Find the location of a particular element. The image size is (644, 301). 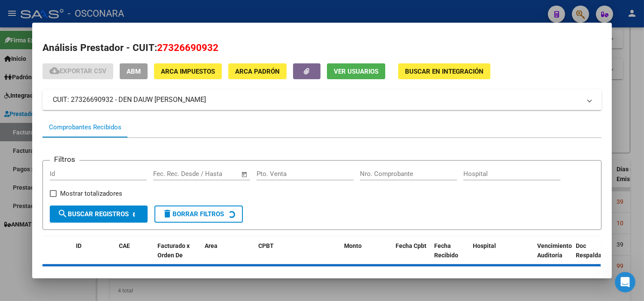

datatable-header-cell: ID is located at coordinates (94, 256).